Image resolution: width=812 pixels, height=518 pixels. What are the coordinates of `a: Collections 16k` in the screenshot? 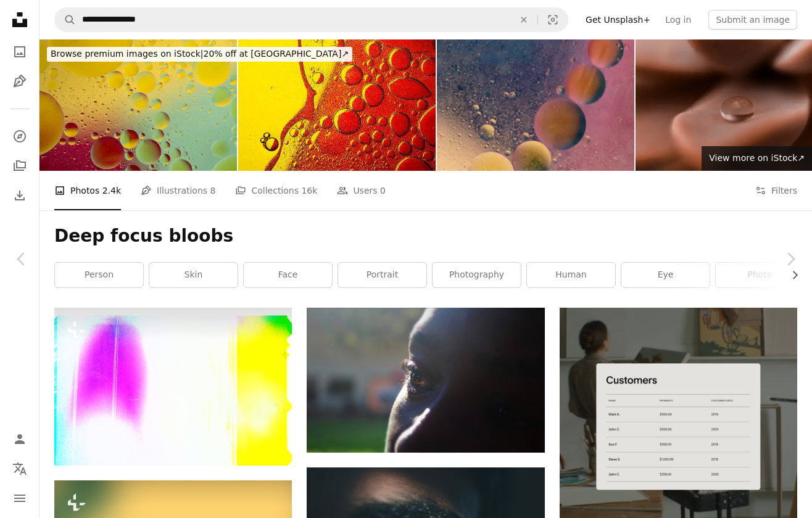 It's located at (276, 190).